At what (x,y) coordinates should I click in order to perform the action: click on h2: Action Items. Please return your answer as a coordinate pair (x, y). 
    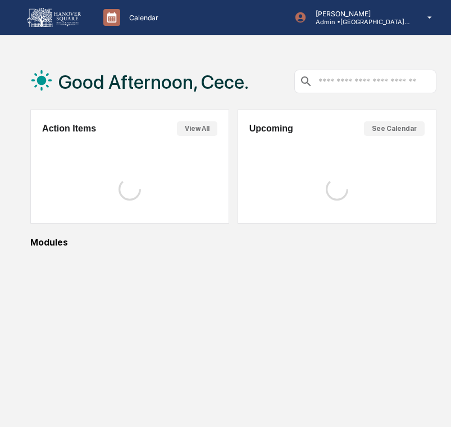
    Looking at the image, I should click on (69, 129).